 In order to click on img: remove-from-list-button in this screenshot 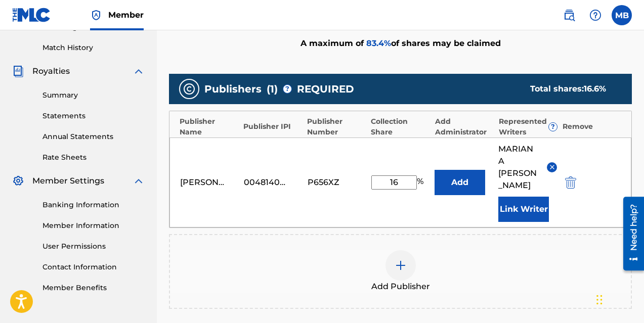, I will do `click(552, 167)`.